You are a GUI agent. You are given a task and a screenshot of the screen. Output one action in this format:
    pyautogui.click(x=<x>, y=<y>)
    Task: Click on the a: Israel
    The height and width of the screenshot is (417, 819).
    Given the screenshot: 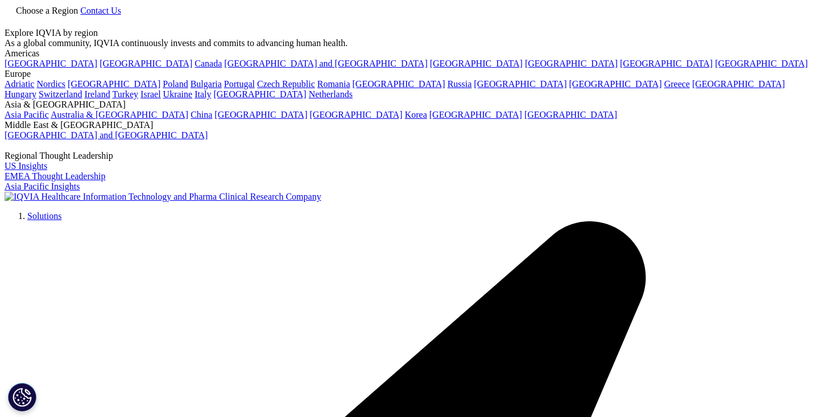 What is the action you would take?
    pyautogui.click(x=151, y=94)
    